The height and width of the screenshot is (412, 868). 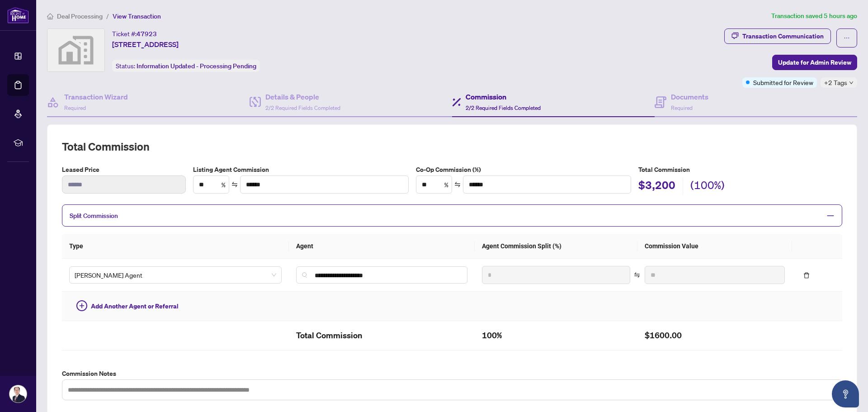 What do you see at coordinates (127, 306) in the screenshot?
I see `button: Add Another Agent or Referral` at bounding box center [127, 306].